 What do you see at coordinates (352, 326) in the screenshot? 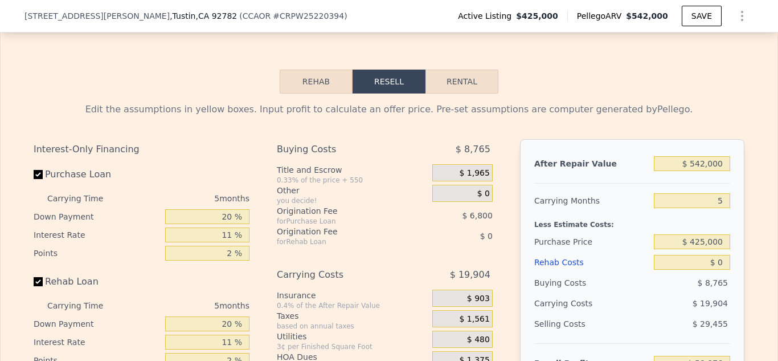
I see `div: based on annual taxes` at bounding box center [352, 326].